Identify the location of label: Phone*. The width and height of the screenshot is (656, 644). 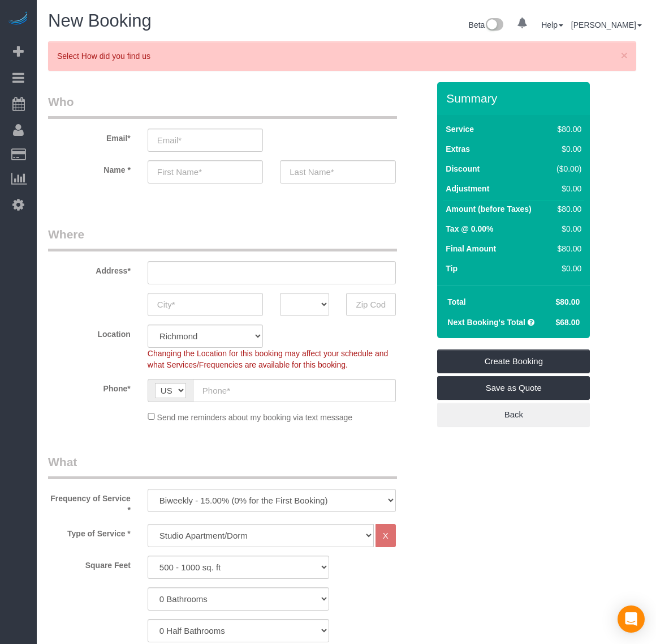
(90, 386).